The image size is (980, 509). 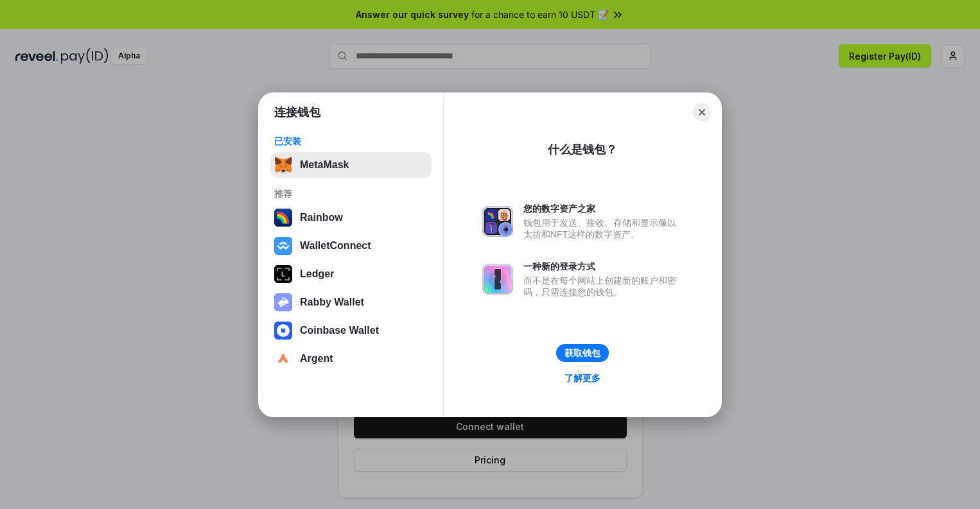 What do you see at coordinates (351, 141) in the screenshot?
I see `div: 已安装` at bounding box center [351, 141].